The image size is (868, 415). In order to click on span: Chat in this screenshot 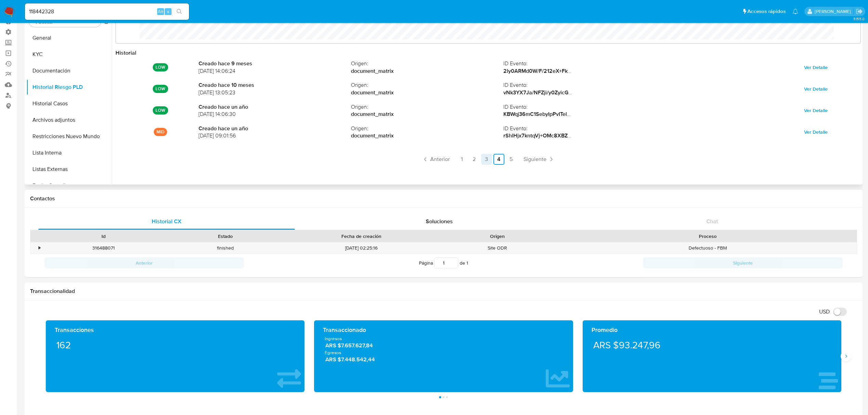, I will do `click(713, 222)`.